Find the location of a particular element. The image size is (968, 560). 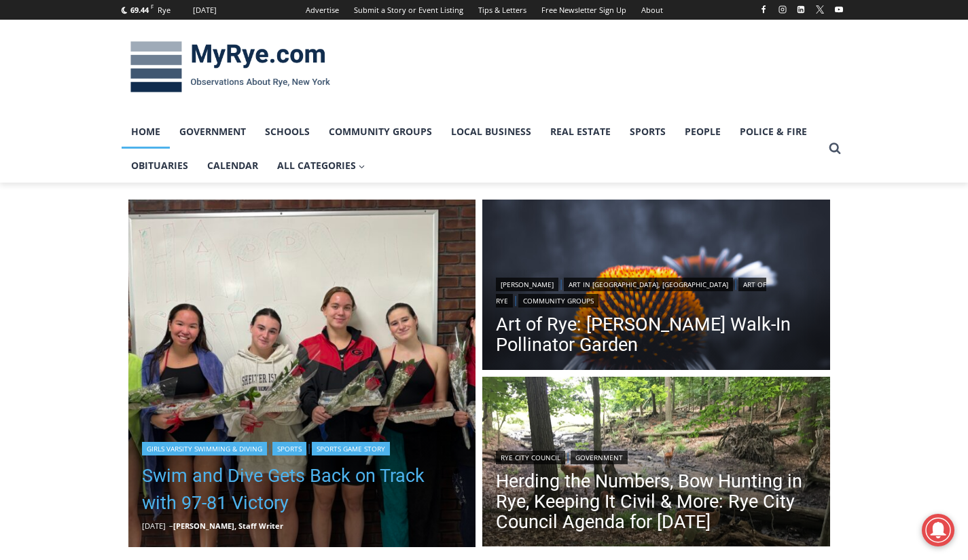

a: Girls Varsity Swimming & Diving is located at coordinates (204, 449).